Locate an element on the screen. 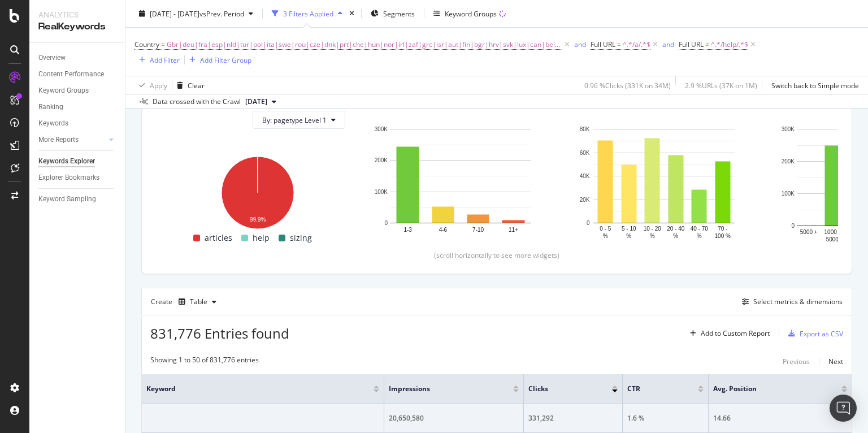 The image size is (868, 433). div: 20,650,580 is located at coordinates (453, 419).